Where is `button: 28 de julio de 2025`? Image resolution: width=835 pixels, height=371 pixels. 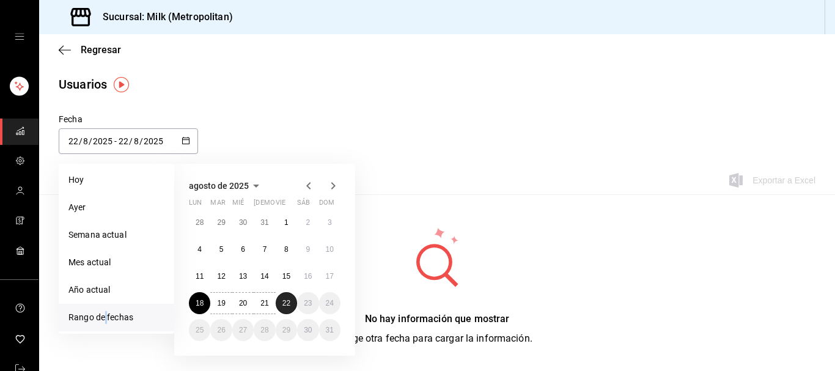
button: 28 de julio de 2025 is located at coordinates (199, 222).